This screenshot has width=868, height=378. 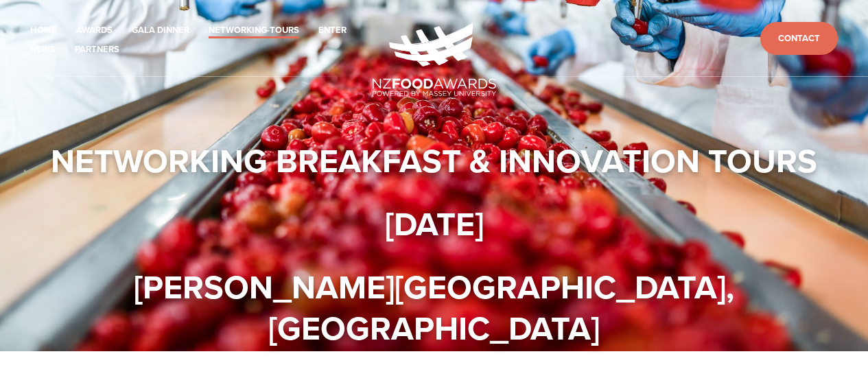 What do you see at coordinates (43, 30) in the screenshot?
I see `a: Home` at bounding box center [43, 30].